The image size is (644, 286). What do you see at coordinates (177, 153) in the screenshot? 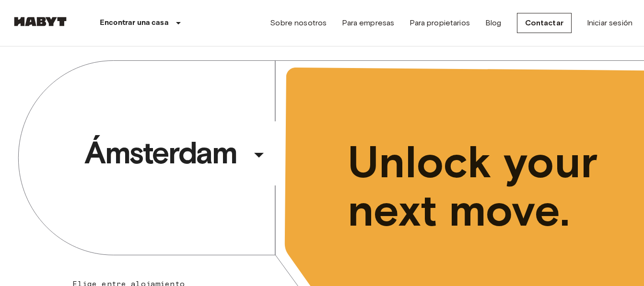
I see `button: Ámsterdam` at bounding box center [177, 153].